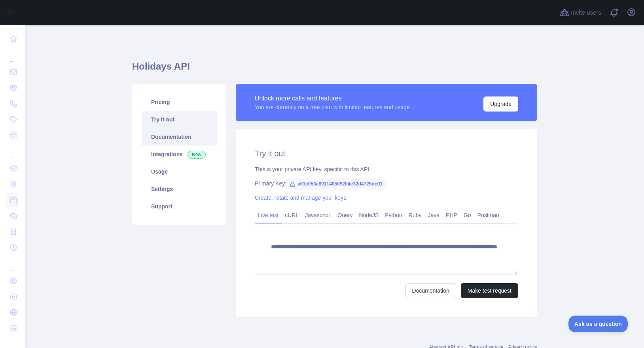 This screenshot has width=644, height=348. What do you see at coordinates (292, 215) in the screenshot?
I see `a: cURL` at bounding box center [292, 215].